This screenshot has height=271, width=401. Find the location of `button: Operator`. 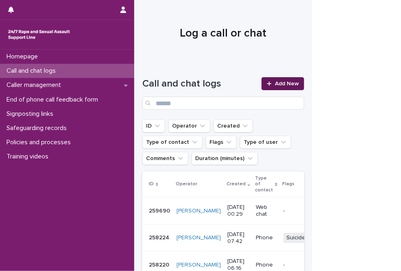

button: Operator is located at coordinates (189, 126).